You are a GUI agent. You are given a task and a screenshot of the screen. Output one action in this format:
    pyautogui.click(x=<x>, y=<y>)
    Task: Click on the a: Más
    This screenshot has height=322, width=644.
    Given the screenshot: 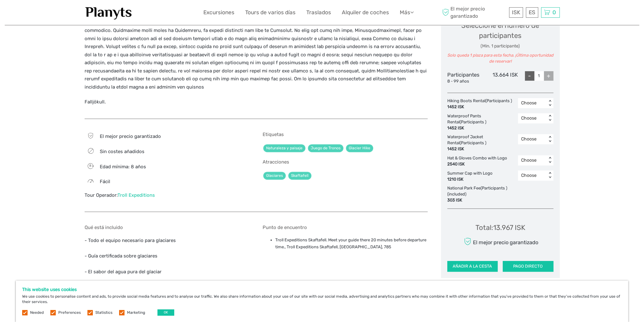 What is the action you would take?
    pyautogui.click(x=407, y=12)
    